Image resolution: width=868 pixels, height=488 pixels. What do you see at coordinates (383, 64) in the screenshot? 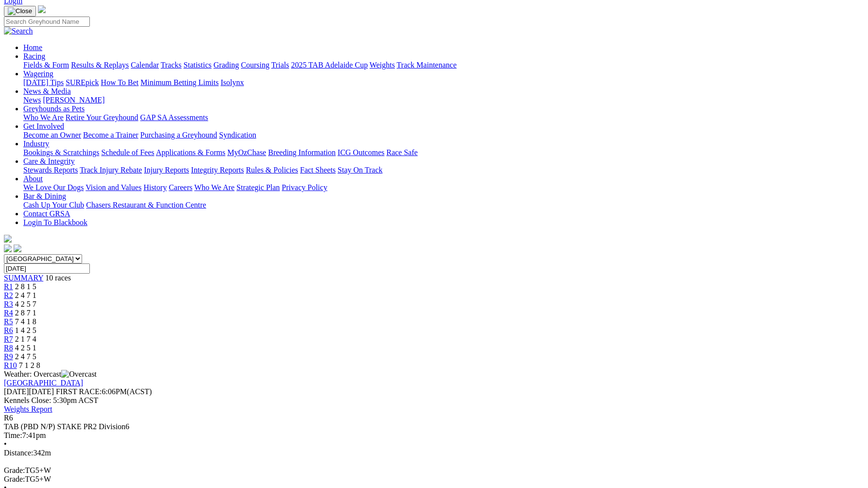
I see `a: Weights` at bounding box center [383, 64].